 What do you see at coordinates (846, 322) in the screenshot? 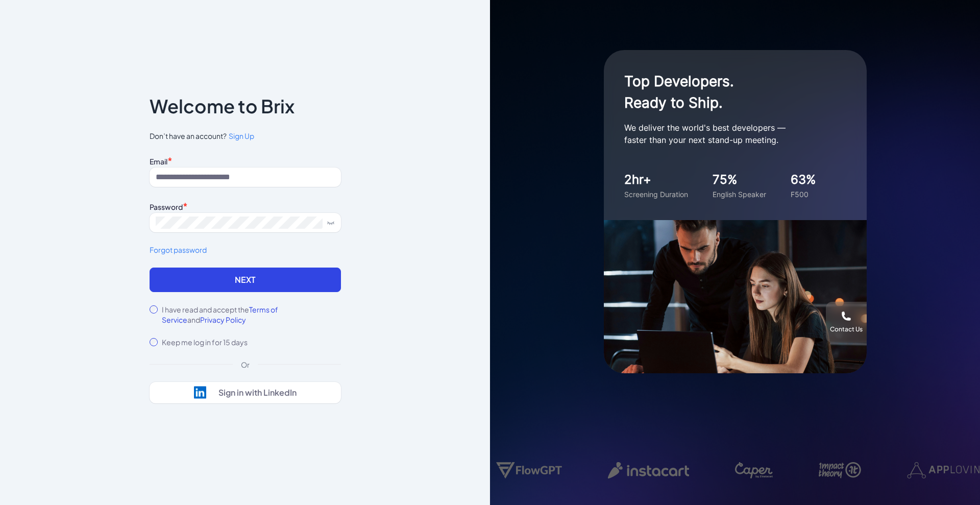
I see `button: Contact Us` at bounding box center [846, 322].